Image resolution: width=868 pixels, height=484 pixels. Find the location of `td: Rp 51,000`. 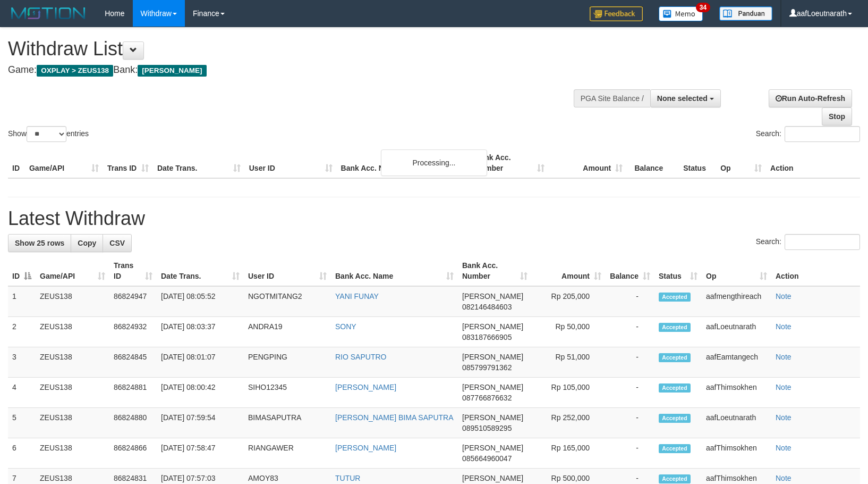

td: Rp 51,000 is located at coordinates (569, 362).